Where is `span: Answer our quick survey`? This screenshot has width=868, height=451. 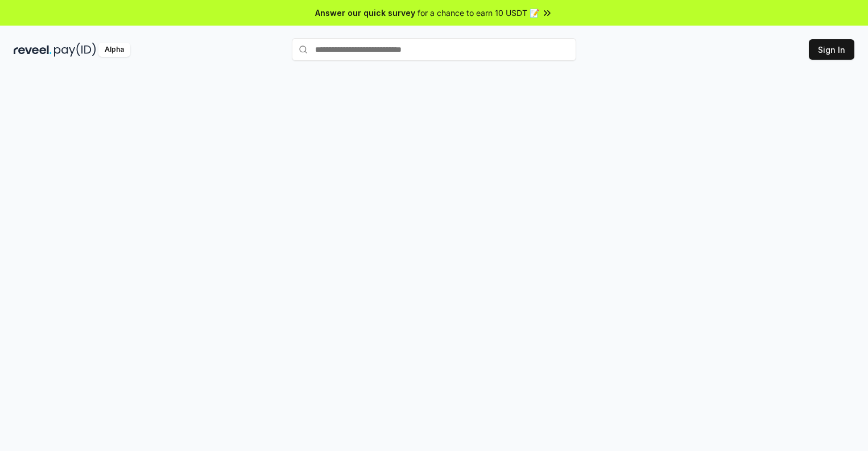
span: Answer our quick survey is located at coordinates (365, 13).